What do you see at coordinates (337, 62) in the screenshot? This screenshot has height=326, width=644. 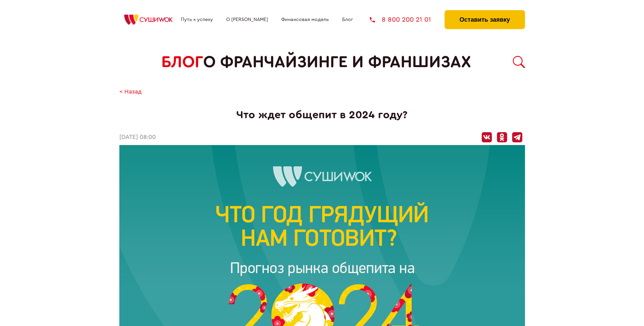 I see `span: о франчайзинге и франшизах` at bounding box center [337, 62].